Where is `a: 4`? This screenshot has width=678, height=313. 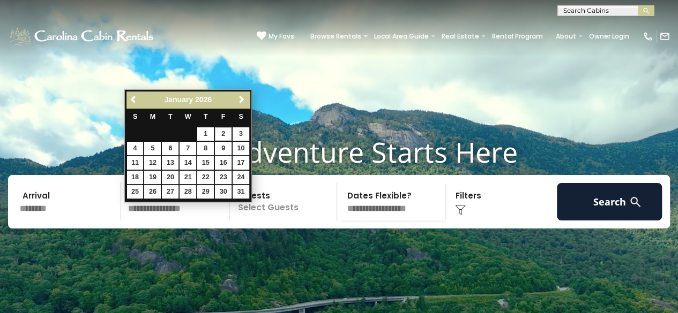 a: 4 is located at coordinates (135, 148).